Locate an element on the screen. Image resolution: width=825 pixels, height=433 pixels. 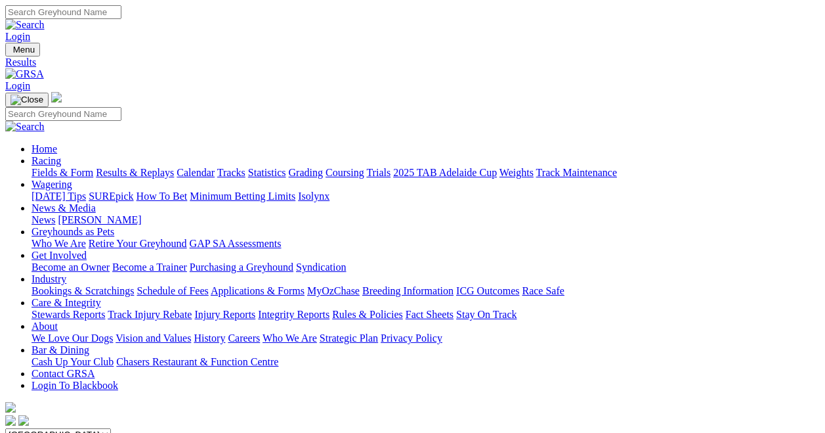
a: Applications & Forms is located at coordinates (257, 290).